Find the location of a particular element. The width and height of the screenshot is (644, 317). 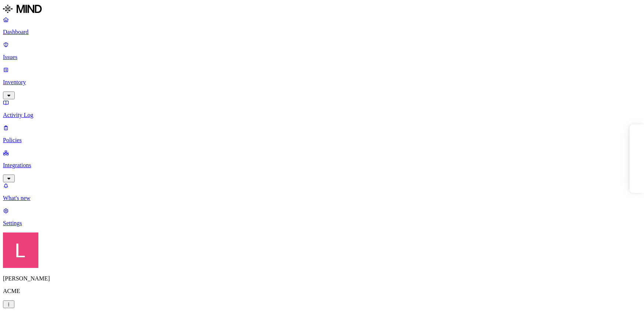

a: Integrations is located at coordinates (322, 165).